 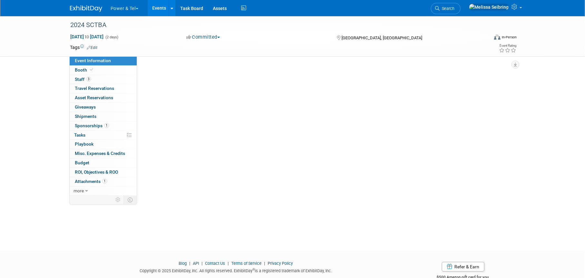 I want to click on span: Event Information, so click(x=93, y=61).